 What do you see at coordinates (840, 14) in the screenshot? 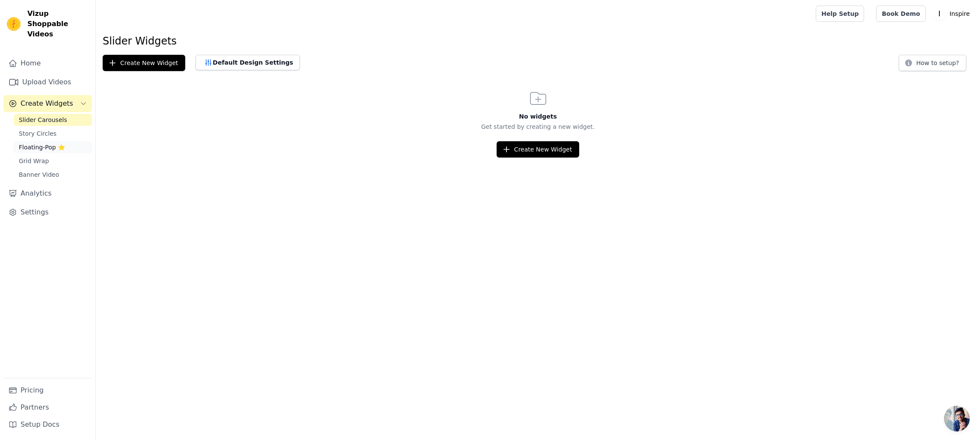
I see `a: Help Setup` at bounding box center [840, 14].